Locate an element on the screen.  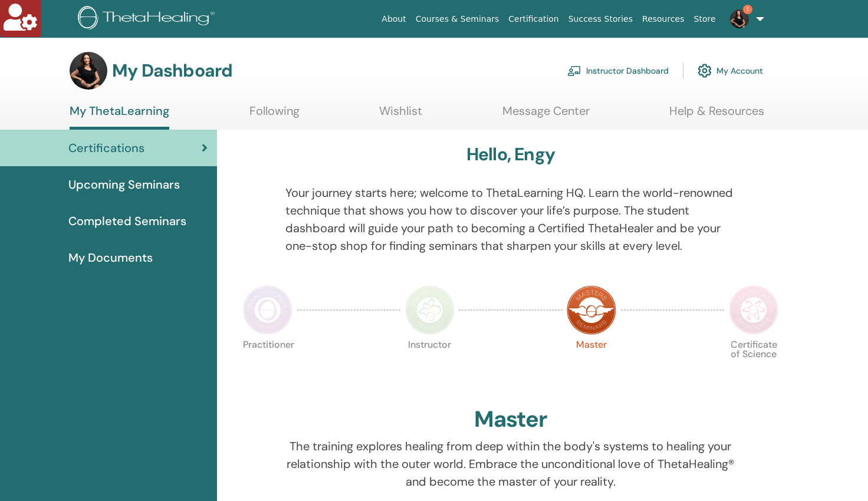
a: About is located at coordinates (394, 19).